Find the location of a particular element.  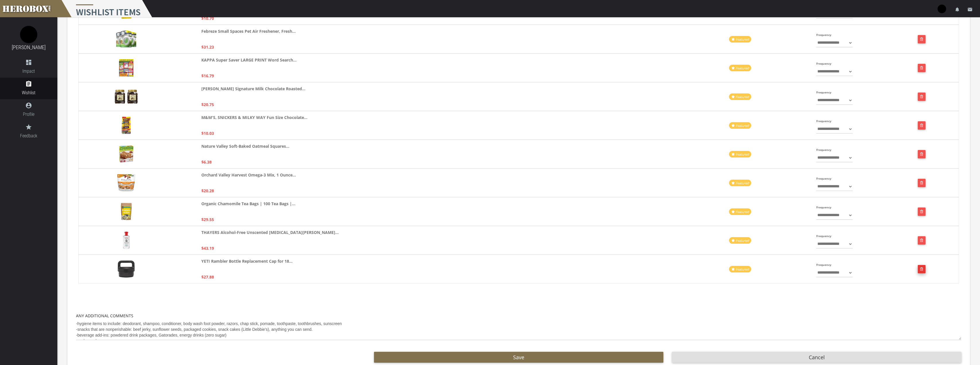

i: assignment is located at coordinates (29, 84).